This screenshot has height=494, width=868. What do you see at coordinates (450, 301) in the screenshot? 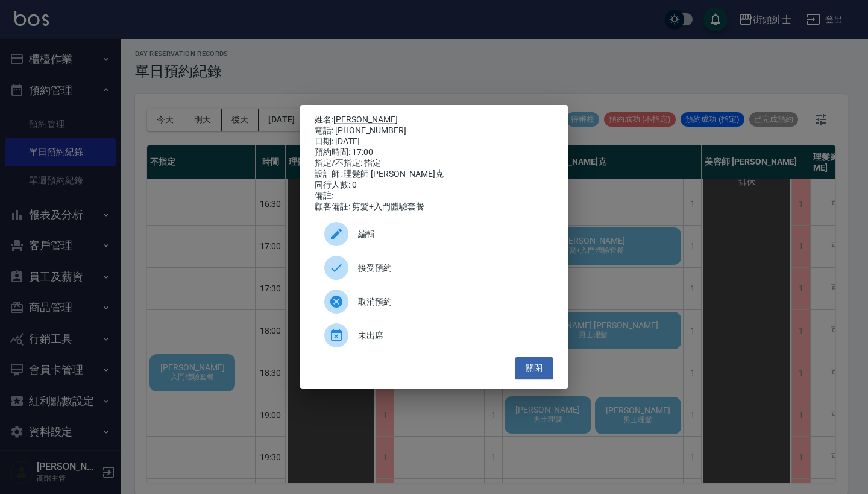
I see `span: 取消預約` at bounding box center [450, 301].